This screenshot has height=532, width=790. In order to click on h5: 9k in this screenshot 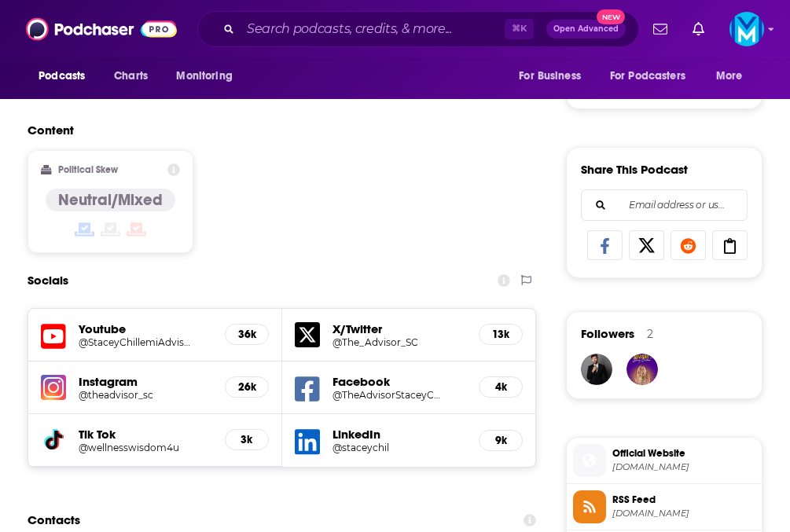, I will do `click(500, 440)`.